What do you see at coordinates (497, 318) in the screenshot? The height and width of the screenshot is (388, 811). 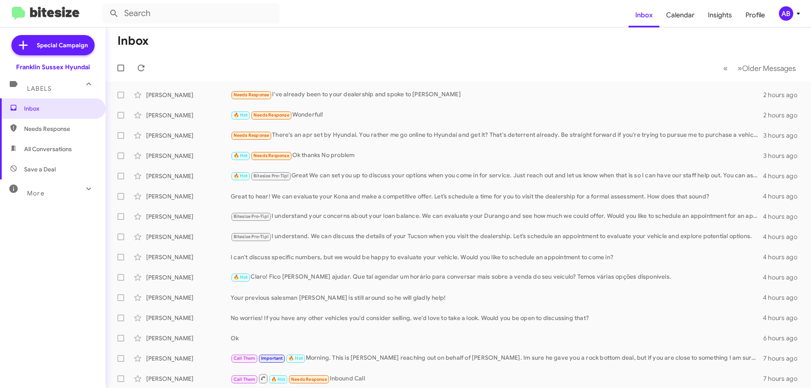 I see `div: No worries! If you have any other vehicles you'd consider selling, we'd love to take a look. Woul...` at bounding box center [497, 318].